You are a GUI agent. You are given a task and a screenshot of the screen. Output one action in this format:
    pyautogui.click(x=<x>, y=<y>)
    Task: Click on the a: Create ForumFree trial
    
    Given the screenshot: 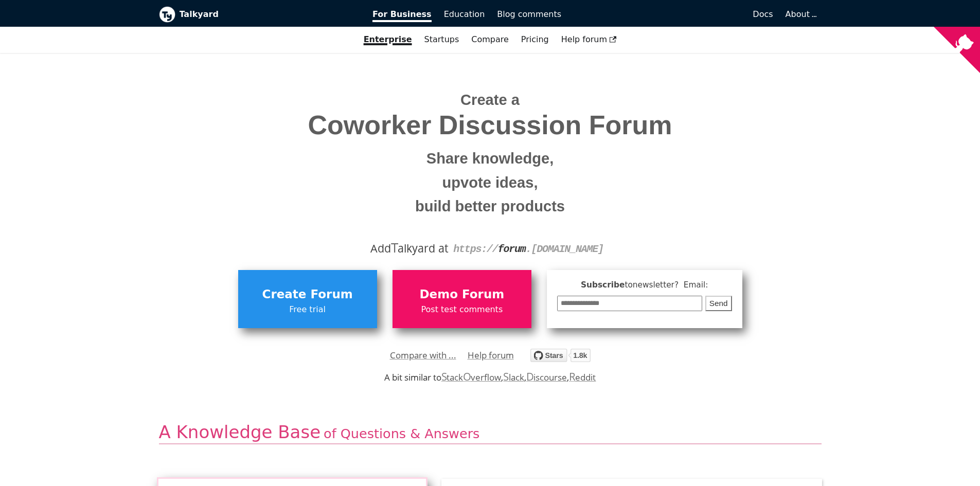 What is the action you would take?
    pyautogui.click(x=307, y=299)
    